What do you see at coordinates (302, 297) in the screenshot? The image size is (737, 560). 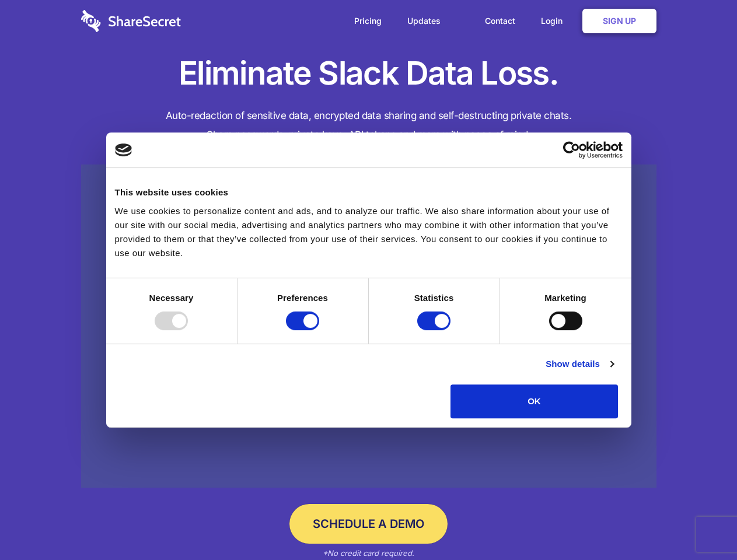 I see `strong: Preferences` at bounding box center [302, 297].